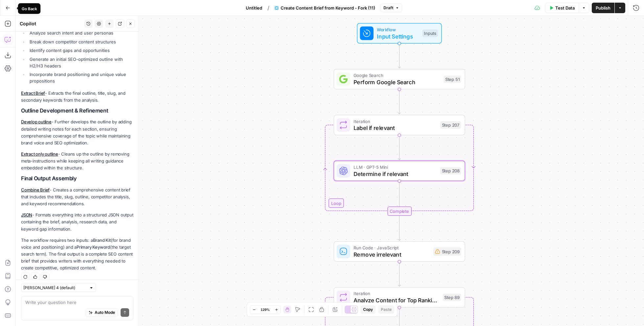 This screenshot has height=326, width=644. What do you see at coordinates (105, 313) in the screenshot?
I see `span: Auto Mode` at bounding box center [105, 313].